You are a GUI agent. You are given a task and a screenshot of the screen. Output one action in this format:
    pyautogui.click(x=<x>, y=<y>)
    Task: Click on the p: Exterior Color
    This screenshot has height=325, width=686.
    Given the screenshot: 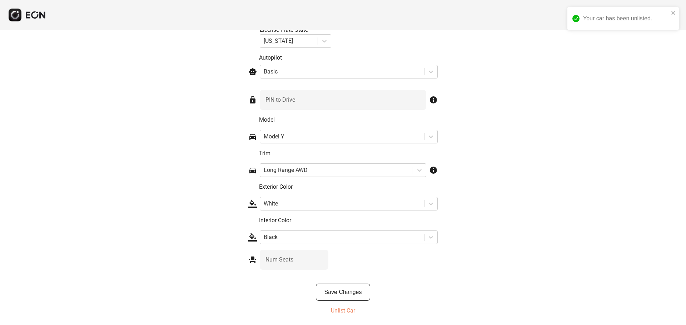 What is the action you would take?
    pyautogui.click(x=348, y=187)
    